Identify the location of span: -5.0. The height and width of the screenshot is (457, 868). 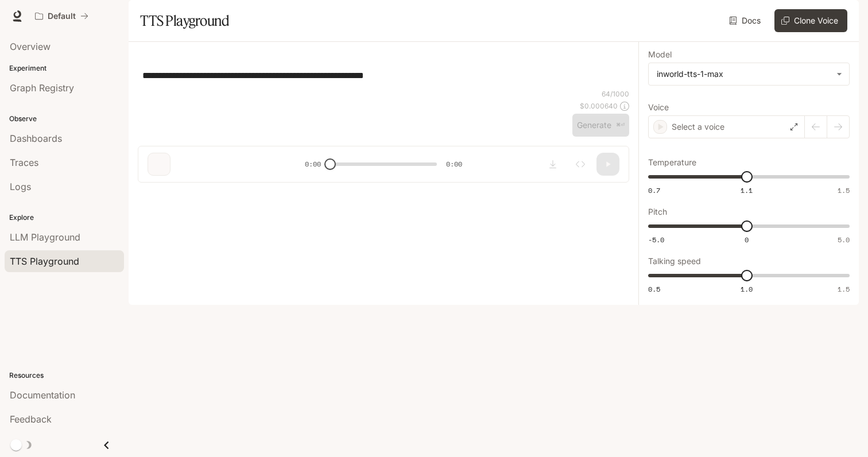
(656, 240).